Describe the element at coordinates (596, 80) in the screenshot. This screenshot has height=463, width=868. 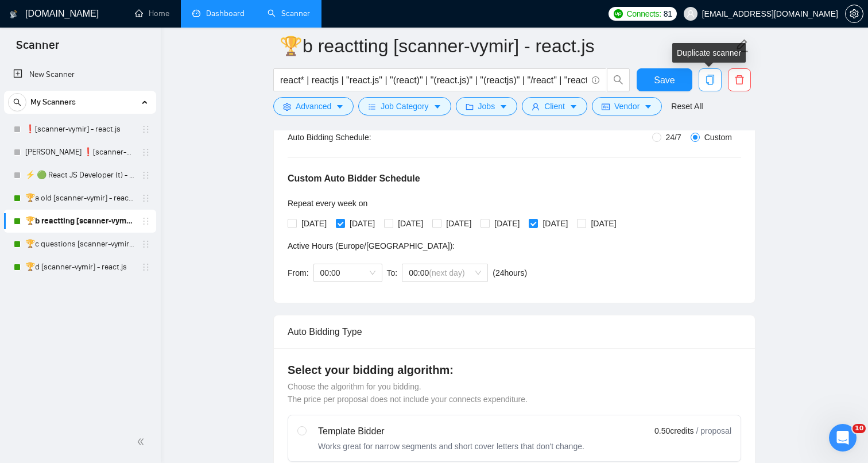
I see `span: info-circle` at that location.